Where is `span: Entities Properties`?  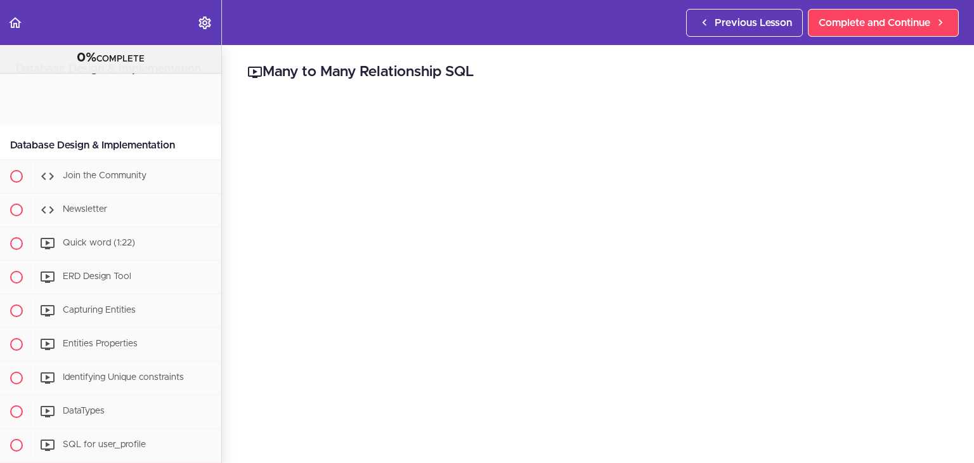
span: Entities Properties is located at coordinates (100, 344).